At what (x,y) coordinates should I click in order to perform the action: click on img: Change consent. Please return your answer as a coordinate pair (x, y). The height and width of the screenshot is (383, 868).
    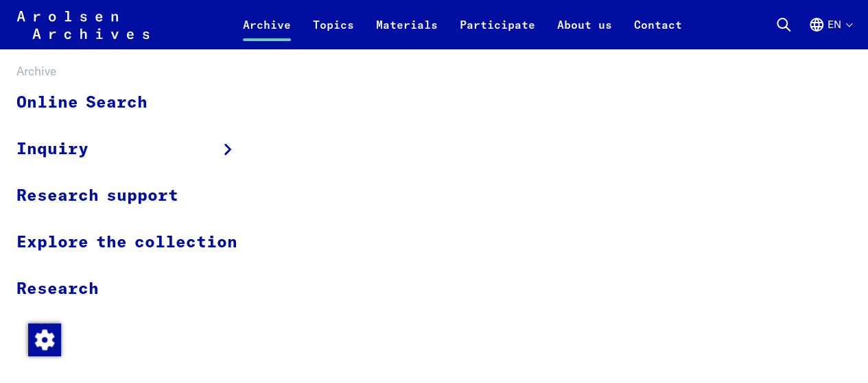
    Looking at the image, I should click on (45, 340).